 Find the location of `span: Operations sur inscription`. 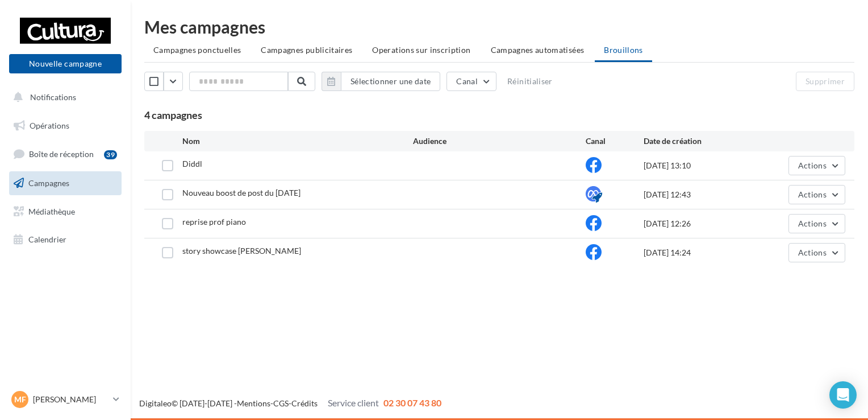

span: Operations sur inscription is located at coordinates (421, 50).